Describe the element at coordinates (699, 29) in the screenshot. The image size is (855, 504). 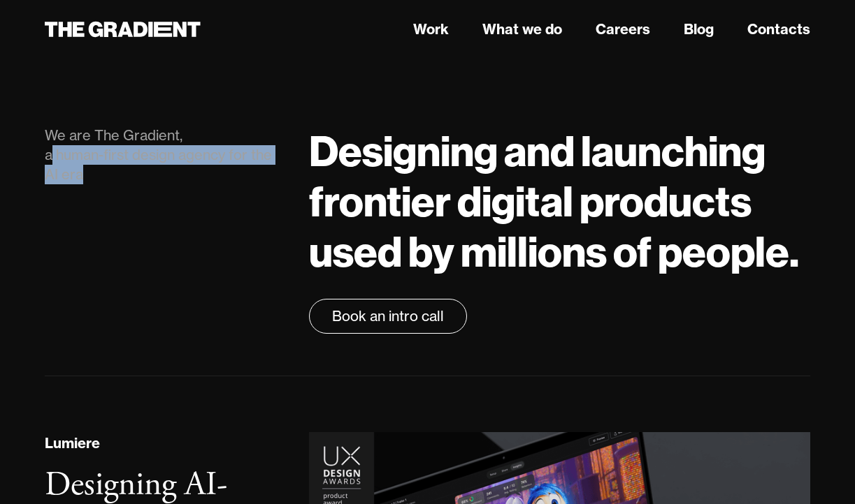
I see `a: Blog` at that location.